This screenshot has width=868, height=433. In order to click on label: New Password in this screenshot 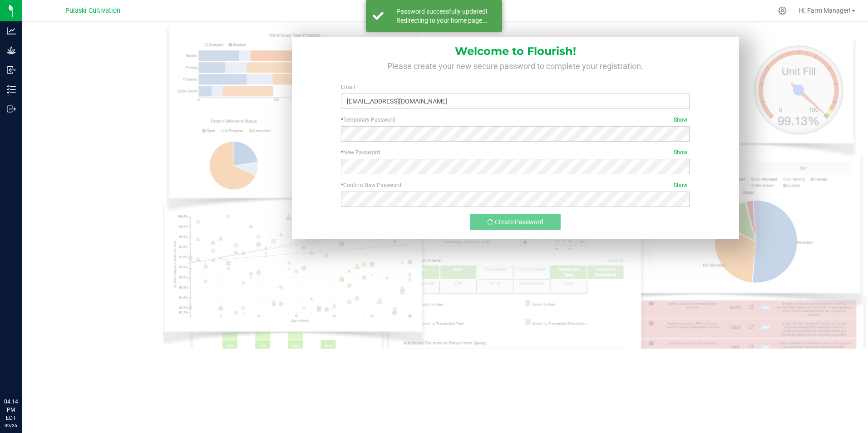, I will do `click(516, 153)`.